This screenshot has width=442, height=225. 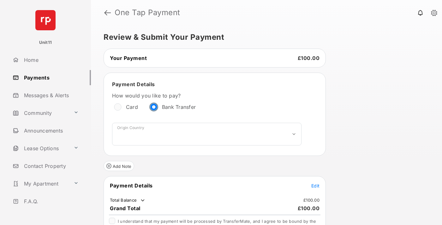 What do you see at coordinates (40, 184) in the screenshot?
I see `a: My Apartment` at bounding box center [40, 184].